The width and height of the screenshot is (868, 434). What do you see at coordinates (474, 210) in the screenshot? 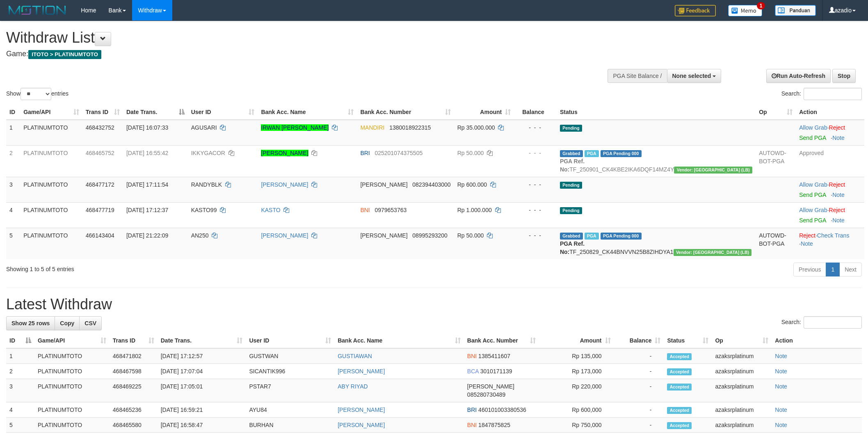
I see `span: Rp 1.000.000` at bounding box center [474, 210].